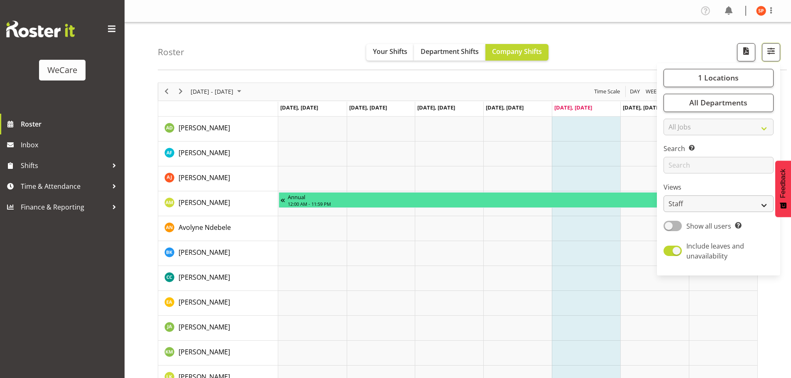  Describe the element at coordinates (635, 91) in the screenshot. I see `span: Day` at that location.